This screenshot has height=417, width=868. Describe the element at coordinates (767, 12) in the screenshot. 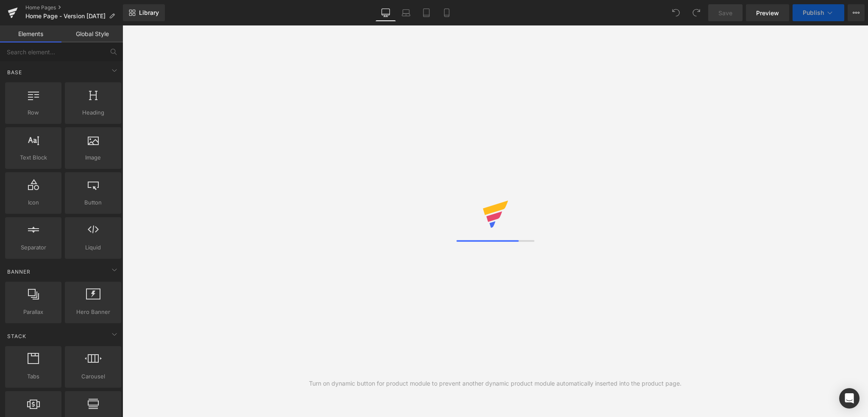

I see `a: Preview` at that location.